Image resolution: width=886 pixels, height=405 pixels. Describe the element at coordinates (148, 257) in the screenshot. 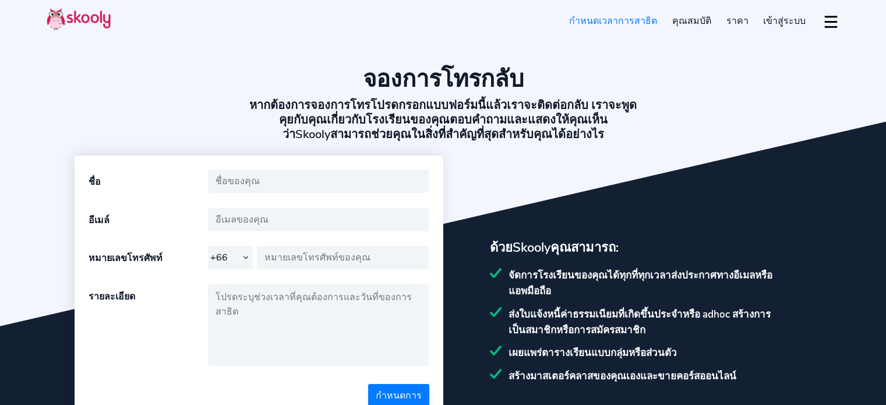

I see `div: หมายเลขโทรศัพท์` at that location.